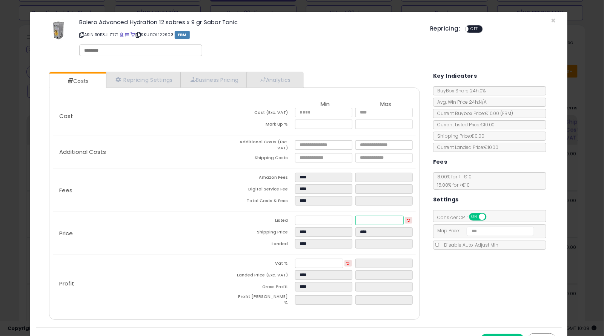 This screenshot has height=336, width=604. What do you see at coordinates (460, 91) in the screenshot?
I see `span: BuyBox Share 24h: 0%` at bounding box center [460, 91].